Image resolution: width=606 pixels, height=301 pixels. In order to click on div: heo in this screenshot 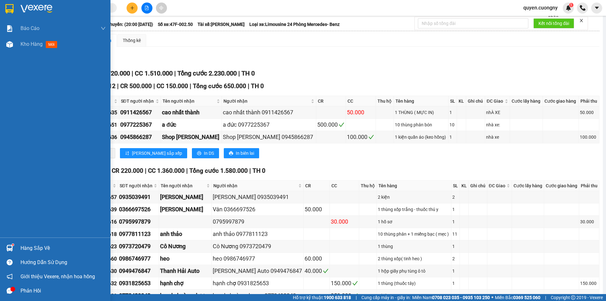, I will do `click(185, 259)`.